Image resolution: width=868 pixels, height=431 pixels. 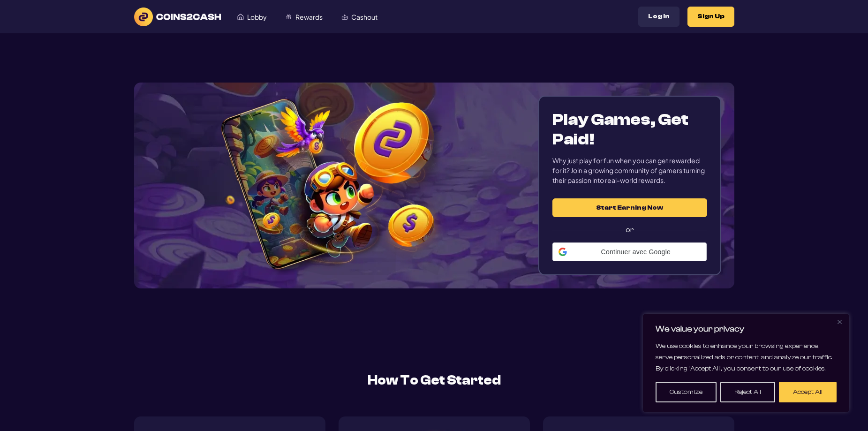 What do you see at coordinates (241, 17) in the screenshot?
I see `img: Lobby` at bounding box center [241, 17].